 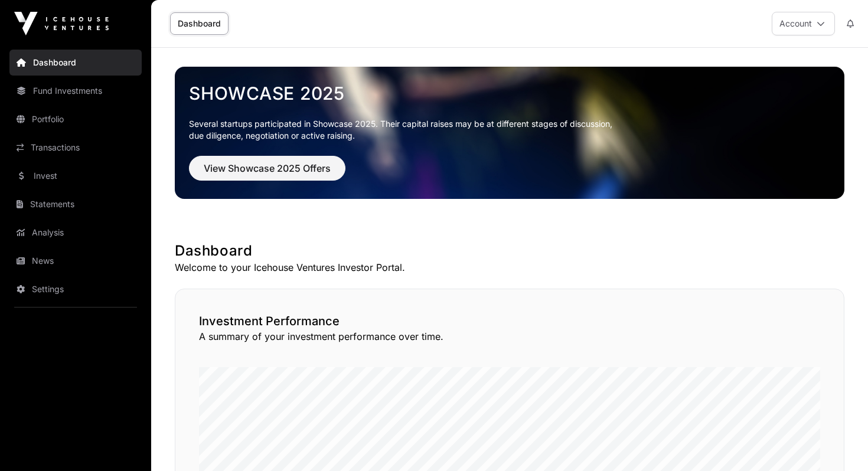 What do you see at coordinates (76, 147) in the screenshot?
I see `a: Transactions` at bounding box center [76, 147].